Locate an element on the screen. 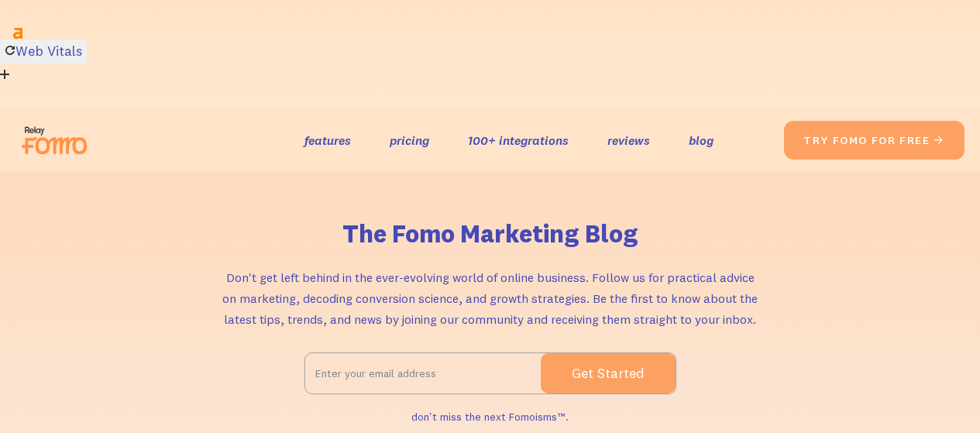  a: blog is located at coordinates (701, 140).